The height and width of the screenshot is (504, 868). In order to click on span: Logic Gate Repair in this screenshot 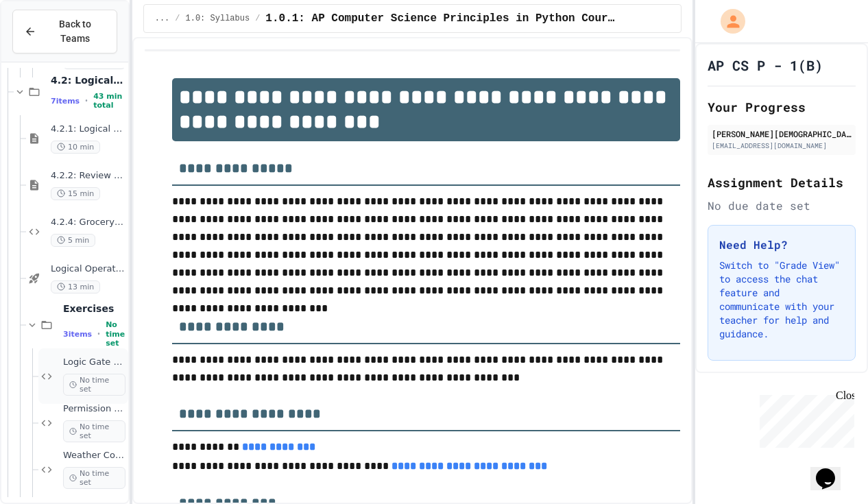, I will do `click(94, 362)`.